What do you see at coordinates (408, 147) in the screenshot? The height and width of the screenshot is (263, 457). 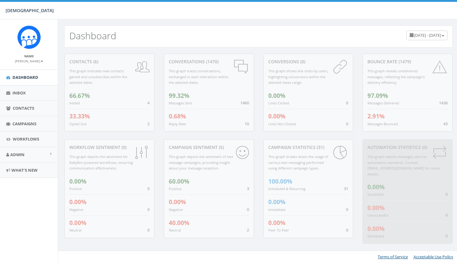 I see `div: Automation Statistics` at bounding box center [408, 147].